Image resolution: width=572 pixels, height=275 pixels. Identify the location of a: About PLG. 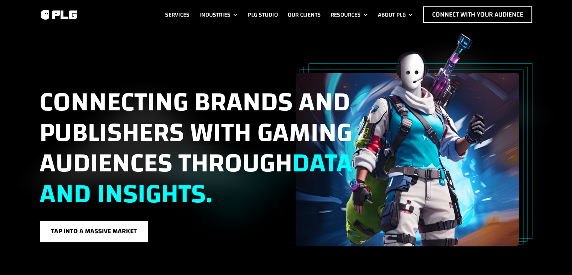
(396, 15).